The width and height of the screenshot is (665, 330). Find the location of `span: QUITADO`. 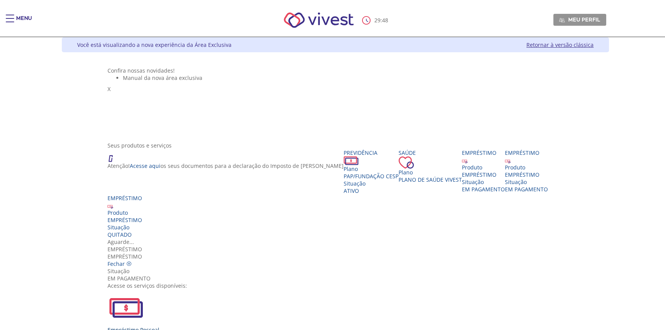

span: QUITADO is located at coordinates (119, 234).